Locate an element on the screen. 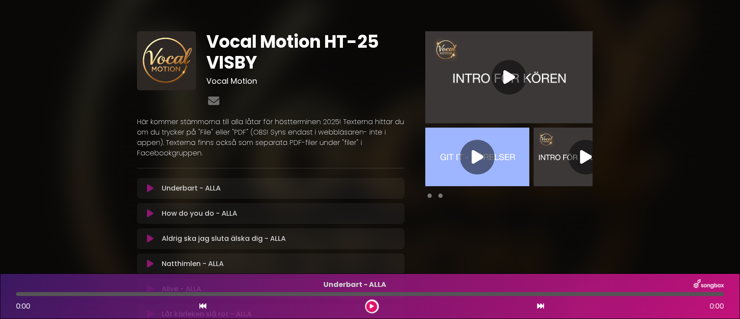  p: Här kommer stämmorna till alla låtar för höstterminen 2025! Texterna hittar du om du trycker på "... is located at coordinates (271, 137).